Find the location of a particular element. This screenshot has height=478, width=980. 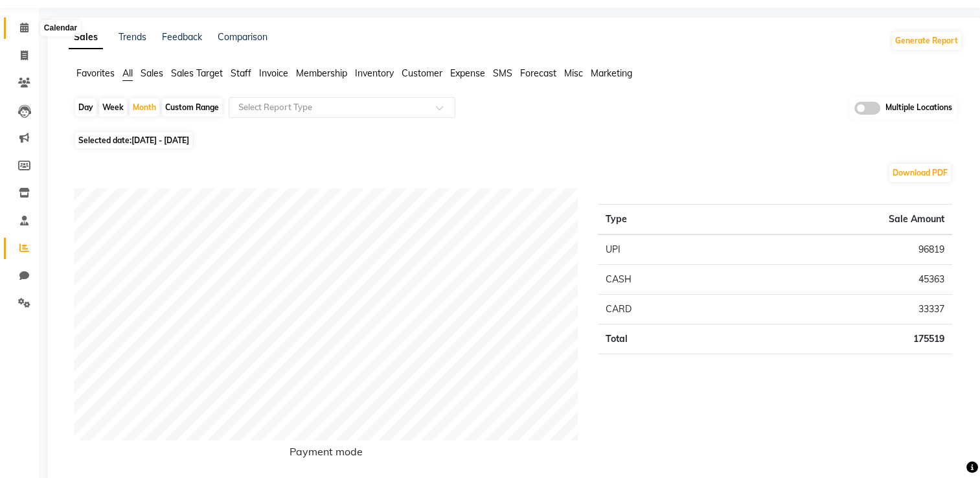

span: All is located at coordinates (128, 73).